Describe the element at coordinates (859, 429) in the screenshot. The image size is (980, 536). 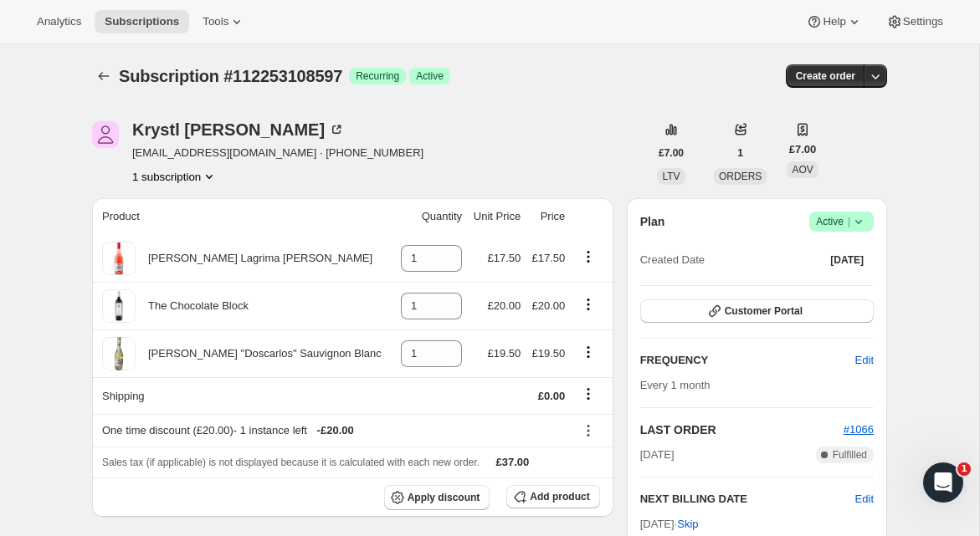
I see `span: #1066` at that location.